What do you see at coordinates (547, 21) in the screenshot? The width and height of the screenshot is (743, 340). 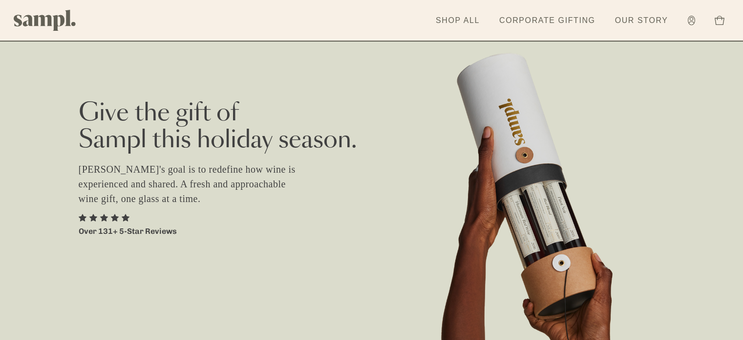 I see `a: Corporate Gifting` at bounding box center [547, 21].